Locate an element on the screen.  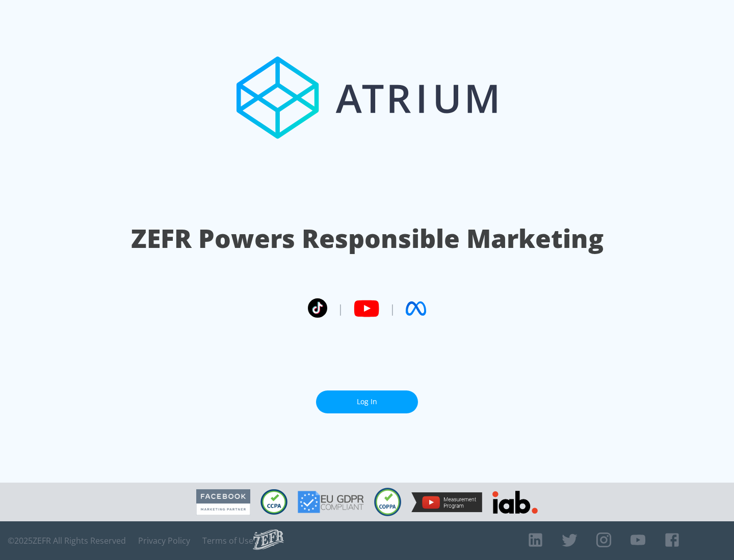
a: Privacy Policy is located at coordinates (164, 541).